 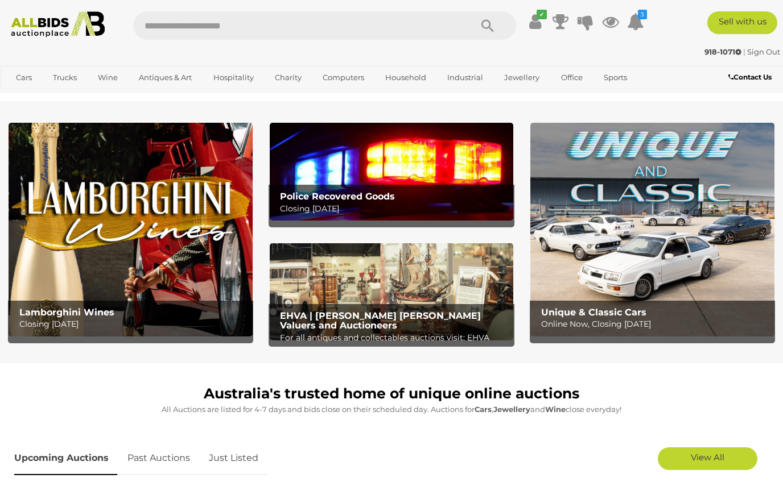 What do you see at coordinates (65, 458) in the screenshot?
I see `a: Upcoming Auctions` at bounding box center [65, 458].